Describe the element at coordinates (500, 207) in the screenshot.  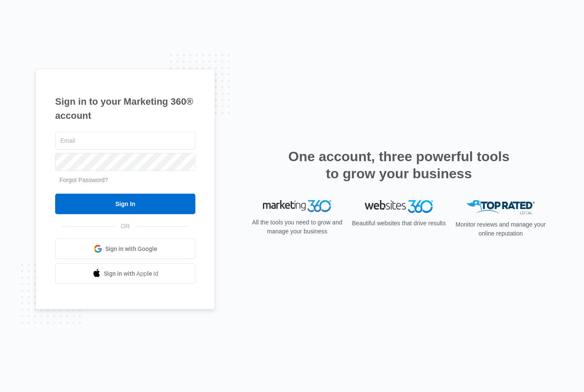
I see `img: Top Rated Local` at that location.